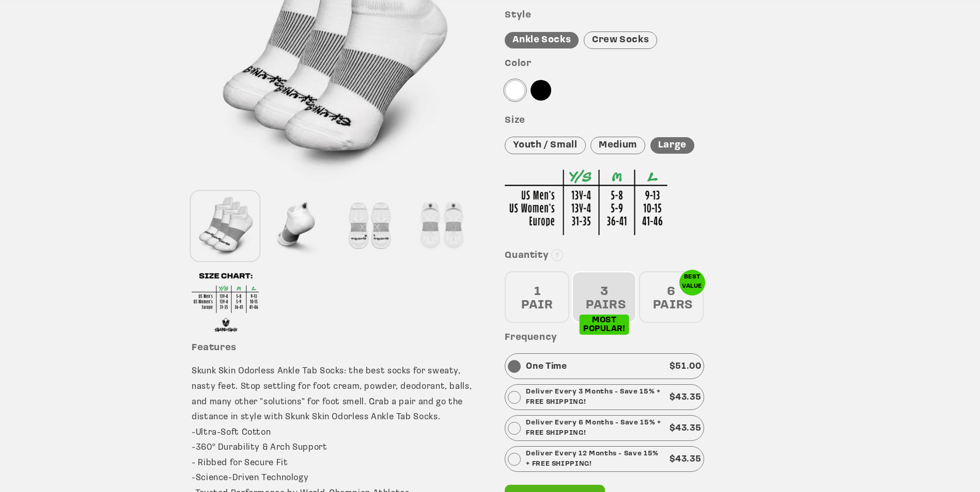 The image size is (980, 492). What do you see at coordinates (646, 16) in the screenshot?
I see `h3: Style` at bounding box center [646, 16].